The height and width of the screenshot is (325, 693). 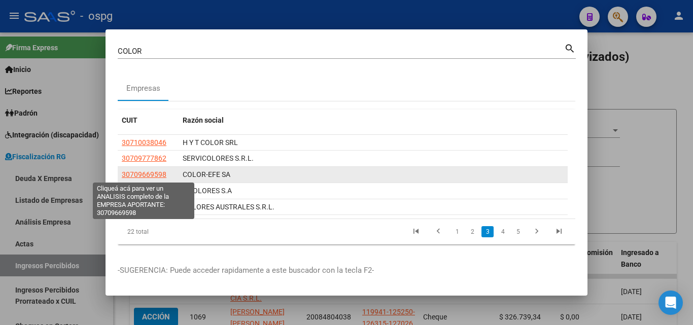 What do you see at coordinates (559, 232) in the screenshot?
I see `a: go to last page` at bounding box center [559, 232].